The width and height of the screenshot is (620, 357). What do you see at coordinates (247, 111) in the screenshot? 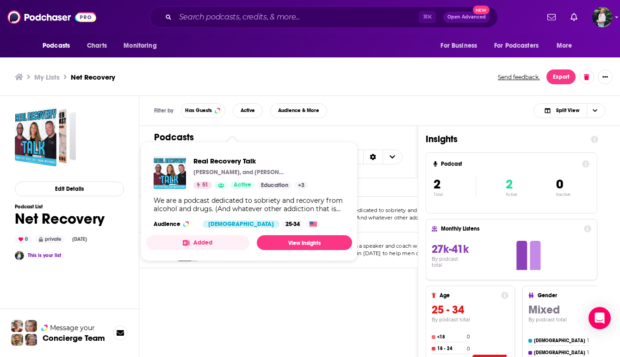
I see `button: Active` at bounding box center [247, 111].